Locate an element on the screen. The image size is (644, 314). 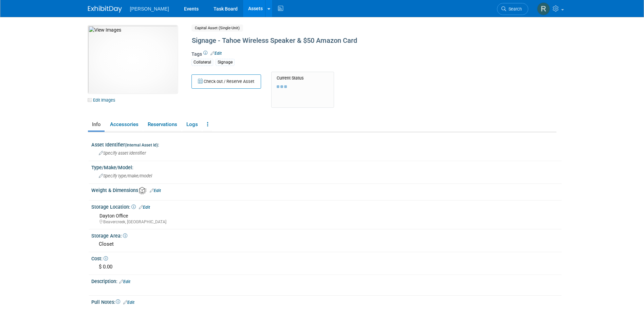
div: Asset Identifier : is located at coordinates (326, 144).